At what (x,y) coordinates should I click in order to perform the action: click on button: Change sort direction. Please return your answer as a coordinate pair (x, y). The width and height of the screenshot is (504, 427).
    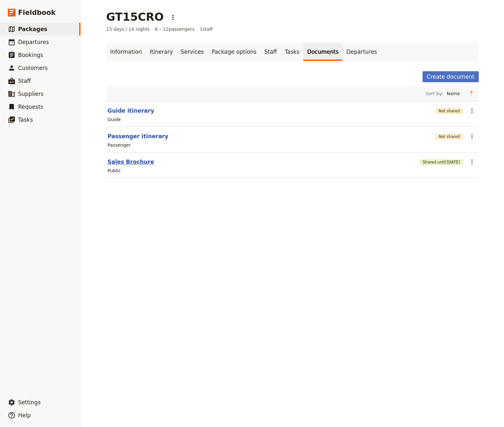
    Looking at the image, I should click on (471, 94).